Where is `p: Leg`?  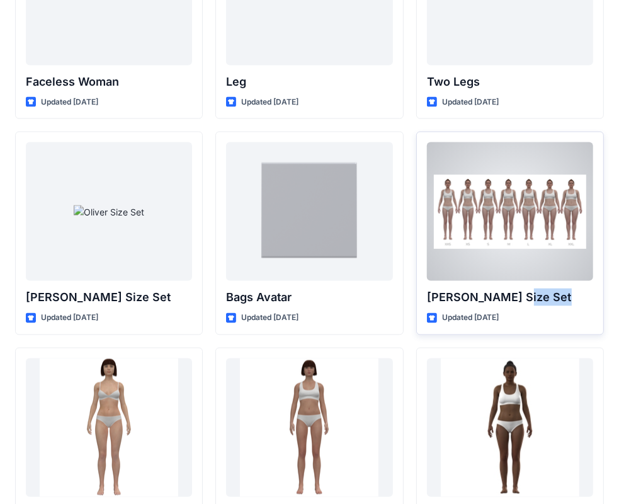 p: Leg is located at coordinates (309, 82).